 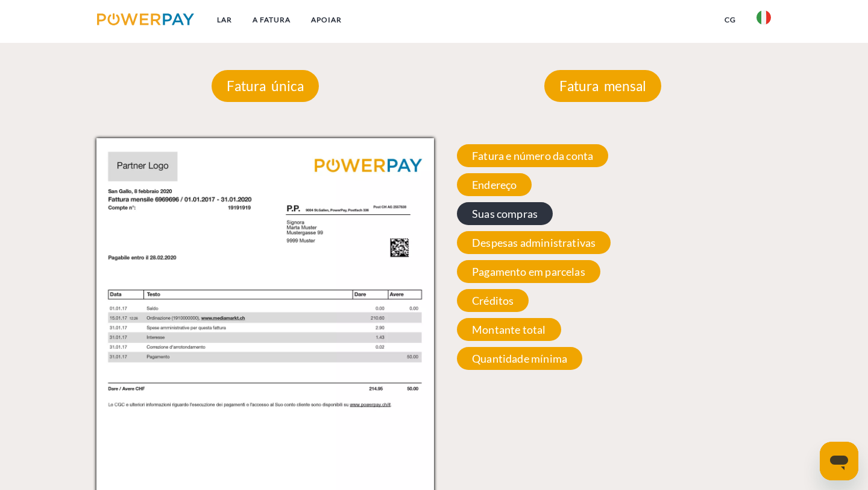 I want to click on font: A FATURA, so click(x=271, y=19).